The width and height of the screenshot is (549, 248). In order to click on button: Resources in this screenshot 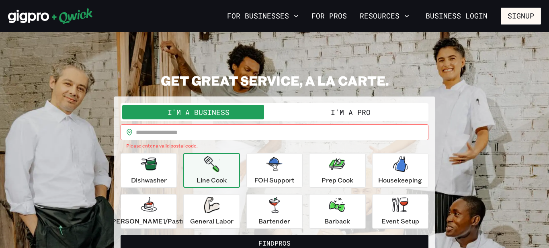, I will do `click(384, 16)`.